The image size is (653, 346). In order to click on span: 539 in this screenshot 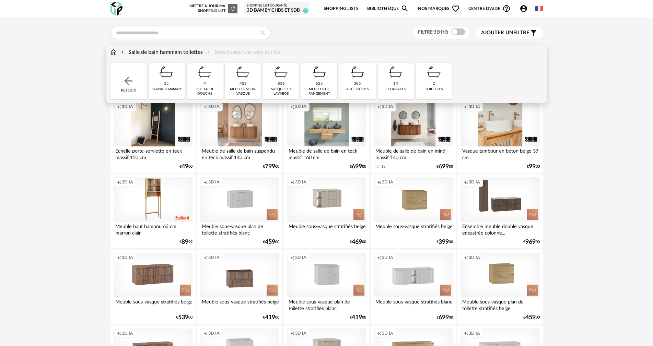, I will do `click(183, 318)`.